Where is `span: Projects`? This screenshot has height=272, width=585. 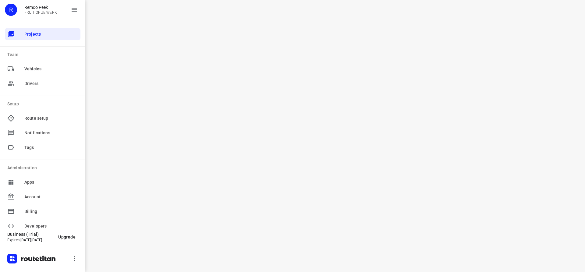 span: Projects is located at coordinates (51, 34).